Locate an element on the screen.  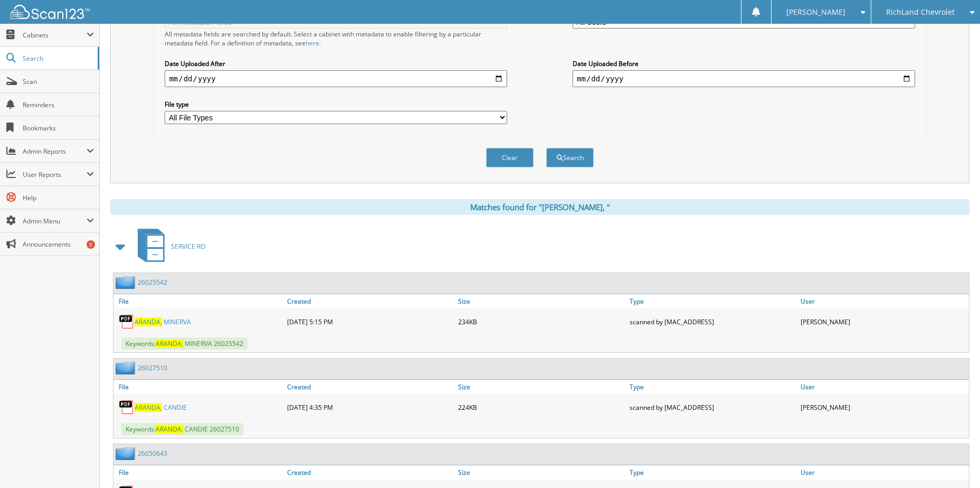
div: Chat Widget is located at coordinates (954, 463).